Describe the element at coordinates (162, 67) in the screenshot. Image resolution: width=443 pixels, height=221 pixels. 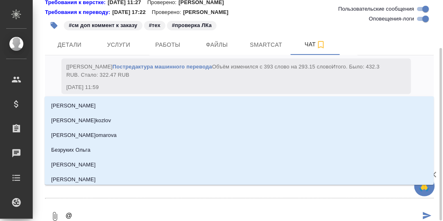
I see `a: Постредактура машинного перевода` at that location.